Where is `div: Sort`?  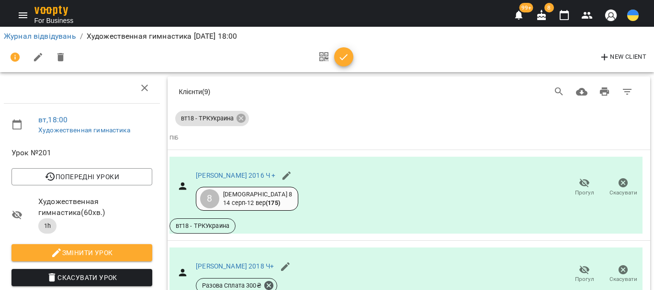
div: Sort is located at coordinates (174, 138).